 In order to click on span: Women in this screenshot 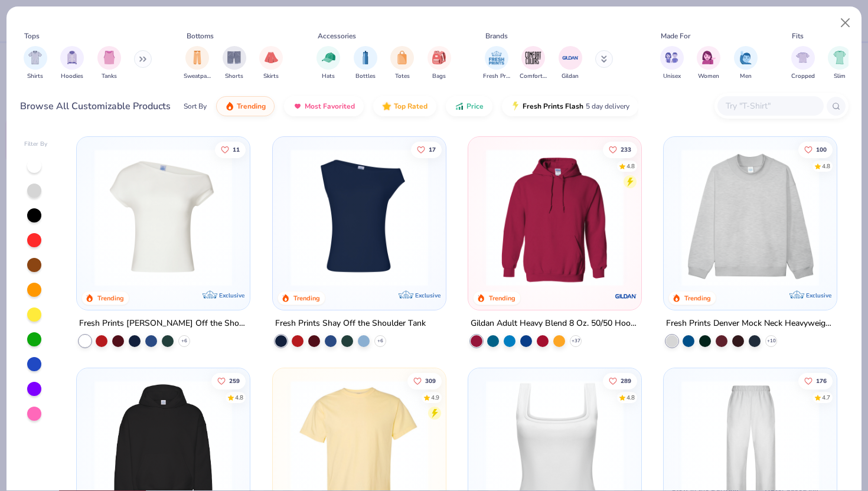, I will do `click(708, 76)`.